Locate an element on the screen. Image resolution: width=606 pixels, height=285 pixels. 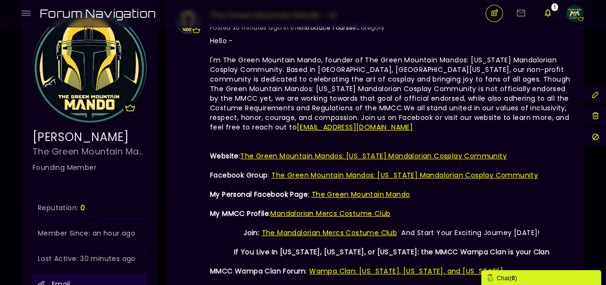
strong: My MMCC Profile is located at coordinates (239, 213).